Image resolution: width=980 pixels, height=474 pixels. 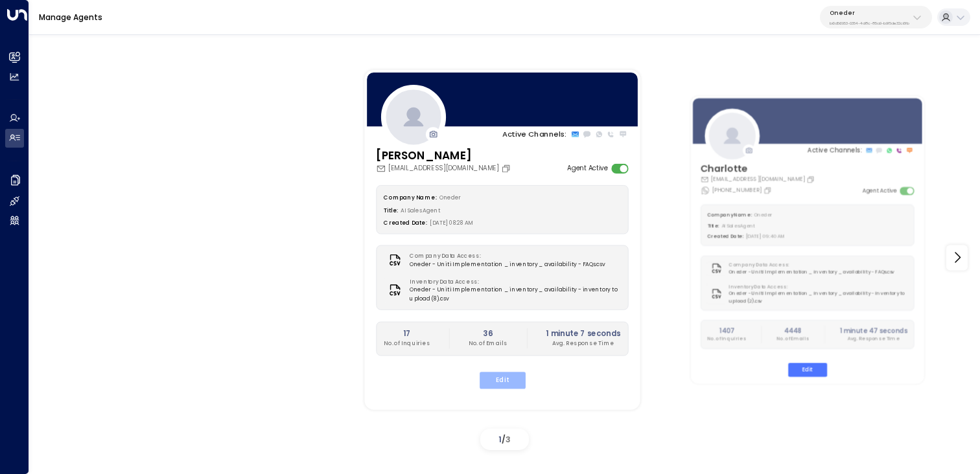 I want to click on p: b6d56953-0354-4d8c-85a9-b9f5de32c6fb, so click(x=869, y=24).